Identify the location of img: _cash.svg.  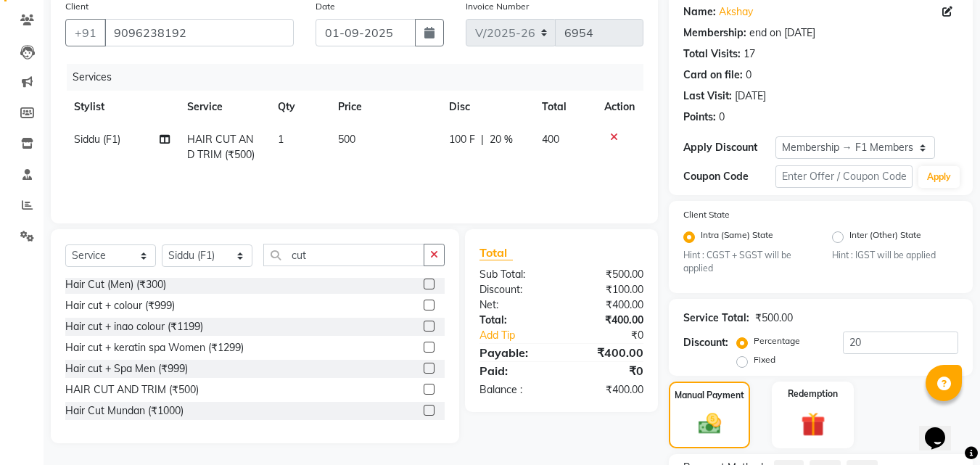
(710, 424).